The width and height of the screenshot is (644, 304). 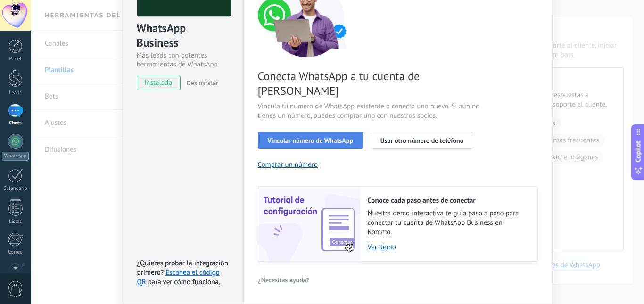 What do you see at coordinates (15, 156) in the screenshot?
I see `div: WhatsApp` at bounding box center [15, 156].